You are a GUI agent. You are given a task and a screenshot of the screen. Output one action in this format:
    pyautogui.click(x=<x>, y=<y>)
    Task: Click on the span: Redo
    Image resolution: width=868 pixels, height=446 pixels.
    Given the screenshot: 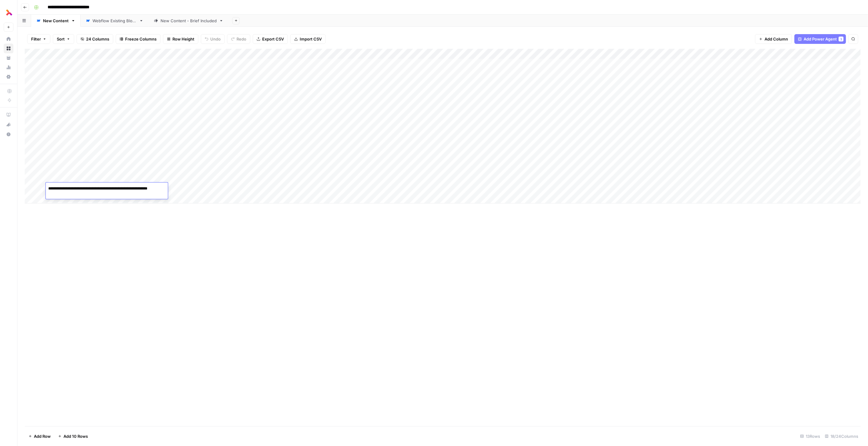 What is the action you would take?
    pyautogui.click(x=241, y=39)
    